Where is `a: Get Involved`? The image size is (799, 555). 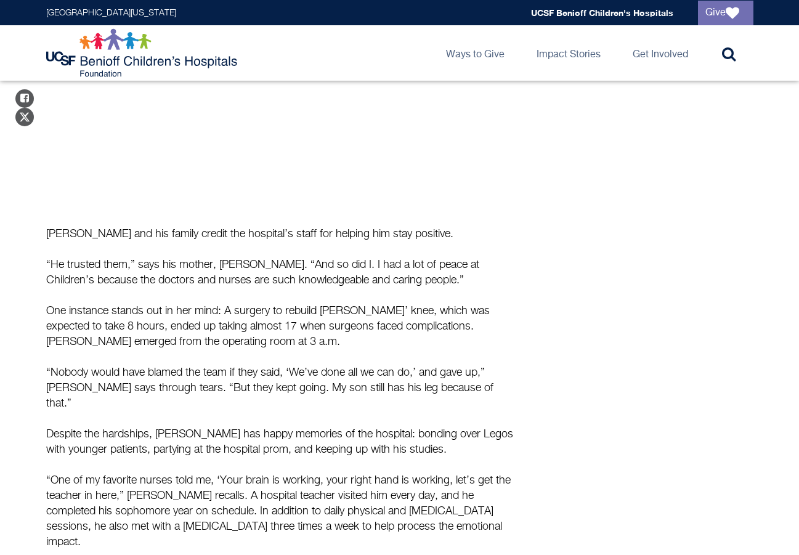
a: Get Involved is located at coordinates (660, 53).